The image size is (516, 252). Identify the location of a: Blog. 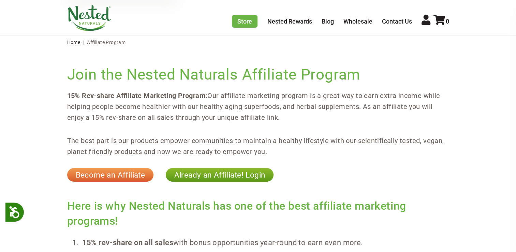
(328, 21).